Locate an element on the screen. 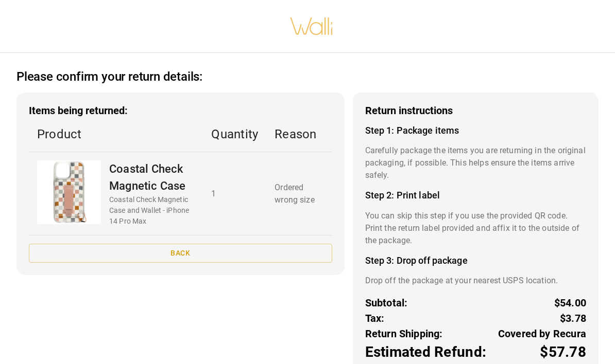 The image size is (615, 364). button: Back is located at coordinates (180, 253).